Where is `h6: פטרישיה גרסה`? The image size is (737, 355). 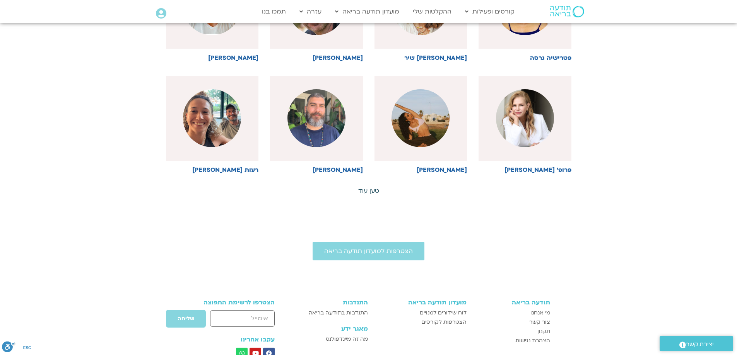
h6: פטרישיה גרסה is located at coordinates (525, 58).